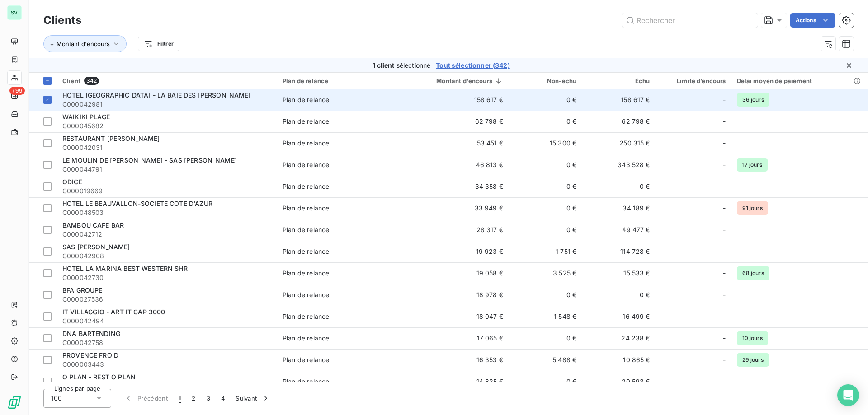  What do you see at coordinates (452, 143) in the screenshot?
I see `td: 53 451 €` at bounding box center [452, 143].